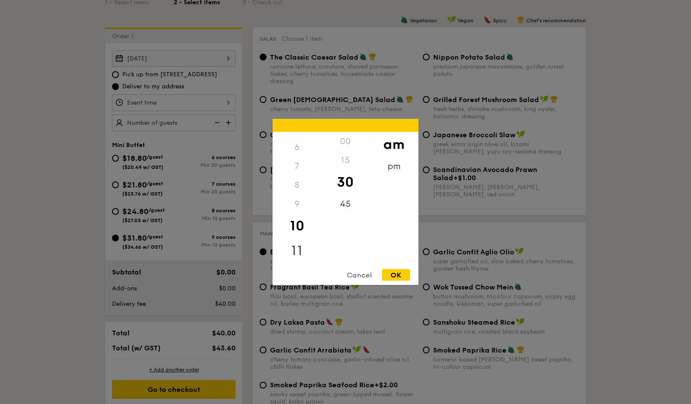 The height and width of the screenshot is (404, 691). Describe the element at coordinates (396, 275) in the screenshot. I see `div: OK` at that location.